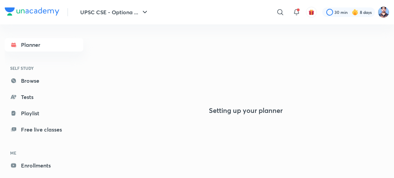 The height and width of the screenshot is (178, 394). What do you see at coordinates (114, 12) in the screenshot?
I see `button: UPSC CSE - Optiona ...` at bounding box center [114, 12].